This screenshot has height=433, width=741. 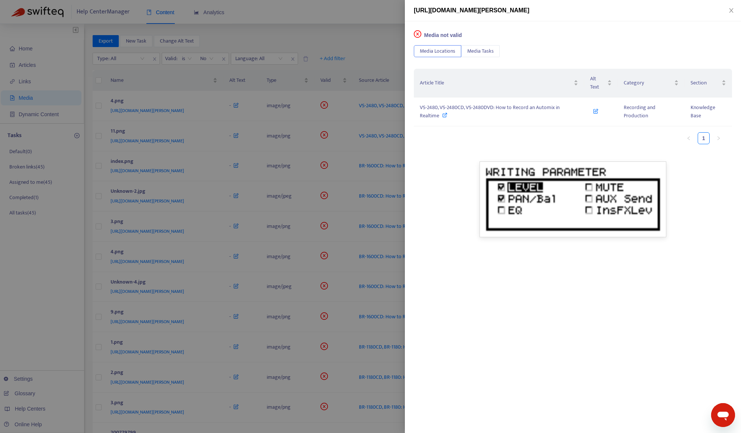 What do you see at coordinates (703, 138) in the screenshot?
I see `a: 1` at bounding box center [703, 138].